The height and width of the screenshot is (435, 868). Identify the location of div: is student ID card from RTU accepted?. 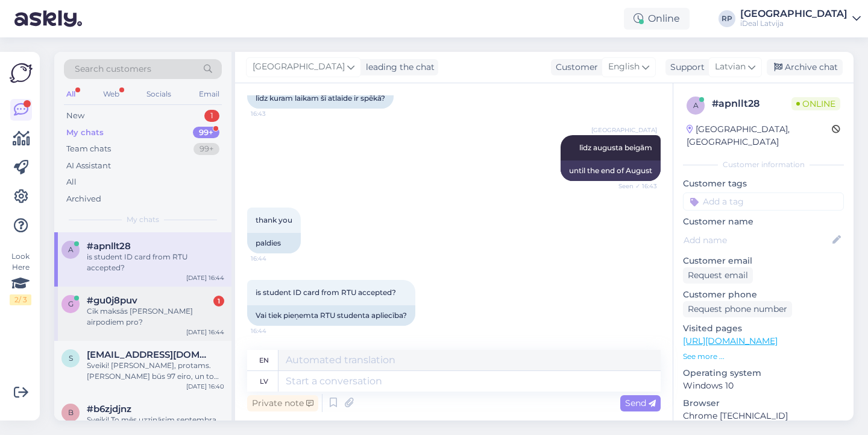
(155, 262).